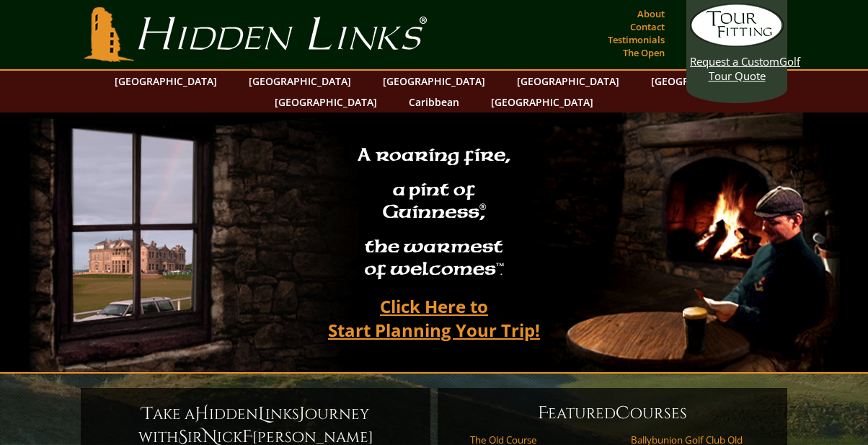  I want to click on span: C, so click(623, 413).